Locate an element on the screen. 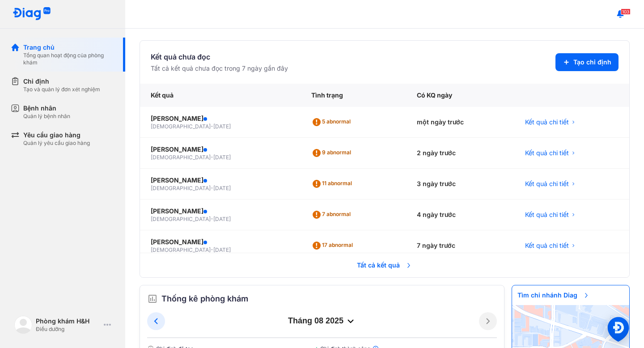 This screenshot has height=348, width=644. button: Tạo chỉ định is located at coordinates (587, 62).